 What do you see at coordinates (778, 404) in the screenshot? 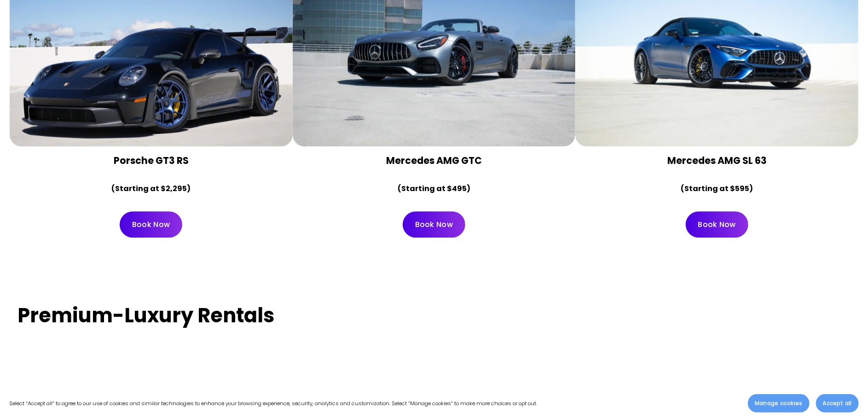
I see `span: Manage cookies` at bounding box center [778, 404].